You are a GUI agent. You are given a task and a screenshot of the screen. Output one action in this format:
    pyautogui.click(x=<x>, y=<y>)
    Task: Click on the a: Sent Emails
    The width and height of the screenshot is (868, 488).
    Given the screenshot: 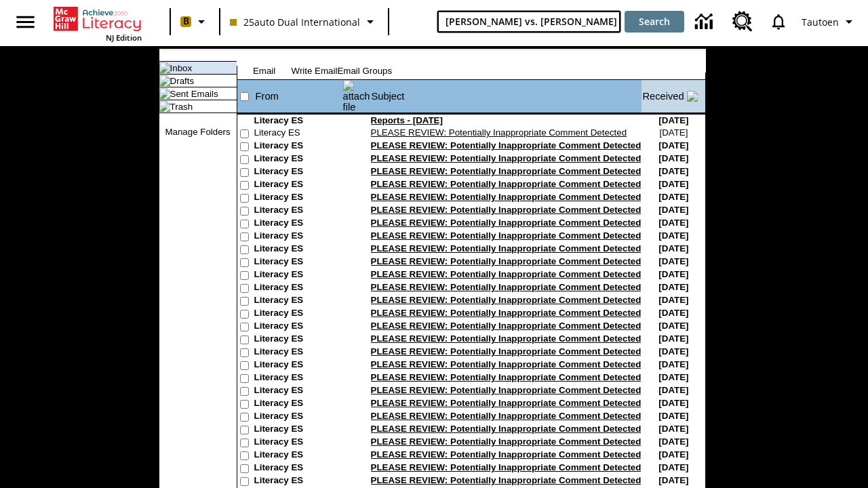 What is the action you would take?
    pyautogui.click(x=194, y=94)
    